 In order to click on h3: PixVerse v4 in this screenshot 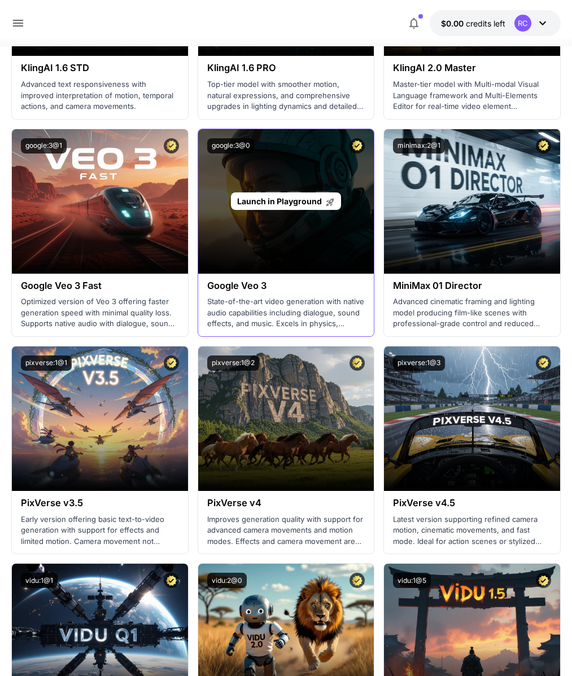, I will do `click(286, 503)`.